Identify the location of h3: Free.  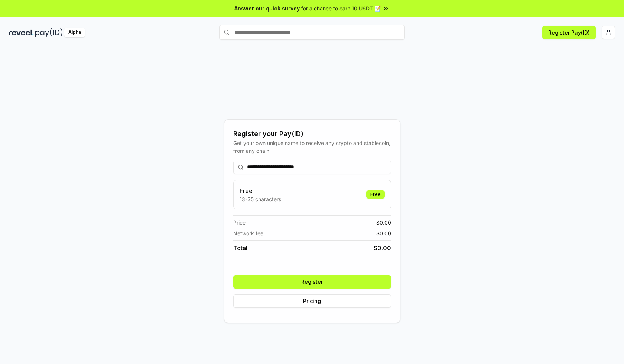
(261, 191).